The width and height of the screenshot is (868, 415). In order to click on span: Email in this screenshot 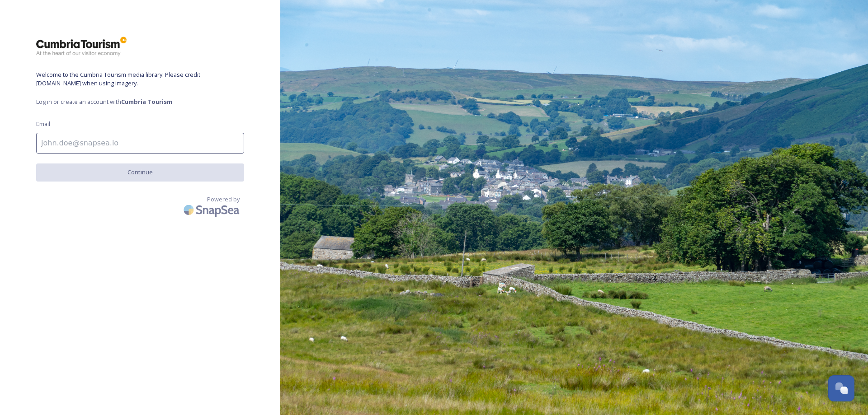, I will do `click(43, 124)`.